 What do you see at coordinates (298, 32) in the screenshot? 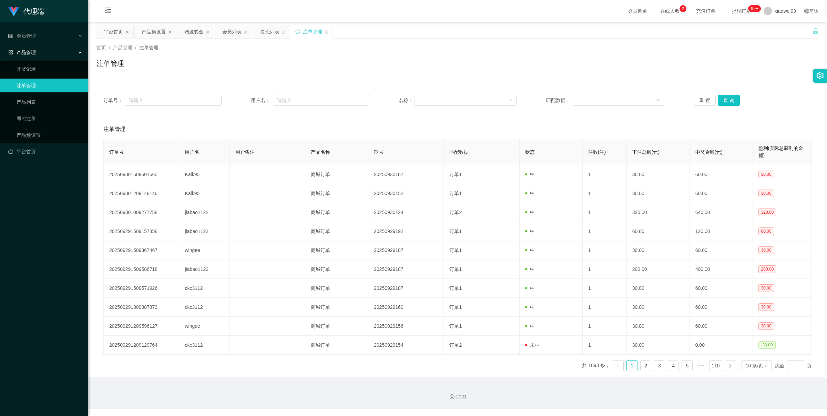
I see `i: 图标: sync` at bounding box center [298, 32].